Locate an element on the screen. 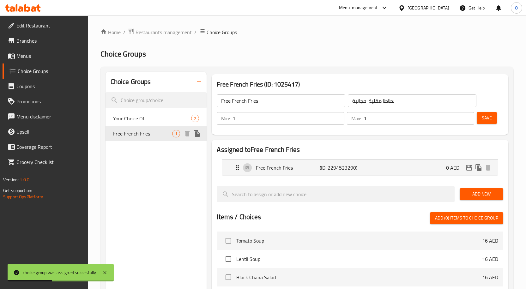 This screenshot has height=289, width=526. button: Save is located at coordinates (487, 118).